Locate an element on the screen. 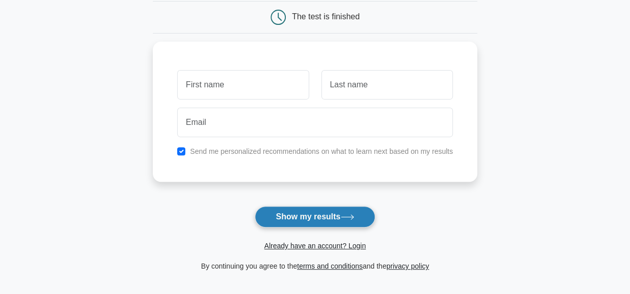 The width and height of the screenshot is (630, 294). a: privacy policy is located at coordinates (408, 266).